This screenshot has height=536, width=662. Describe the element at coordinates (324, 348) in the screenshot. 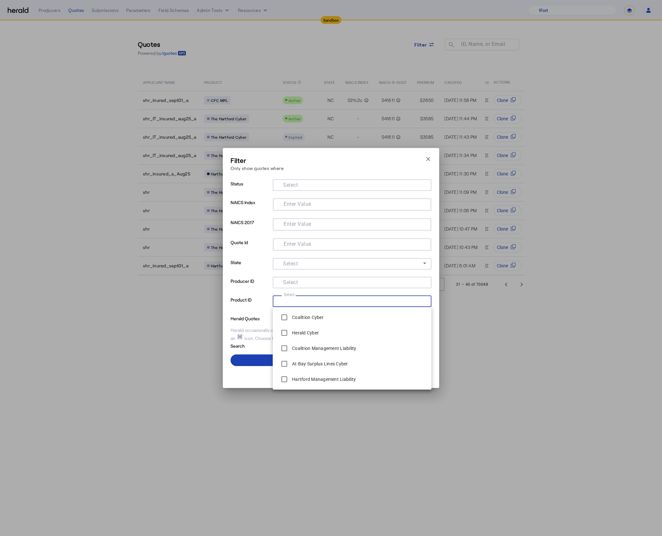

I see `label: Coalition Management Liability` at that location.